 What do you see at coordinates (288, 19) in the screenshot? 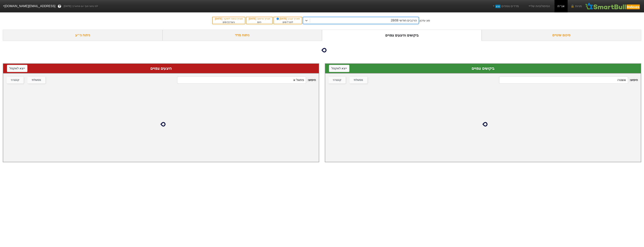
I see `div: תאריך קובע :` at bounding box center [288, 19].